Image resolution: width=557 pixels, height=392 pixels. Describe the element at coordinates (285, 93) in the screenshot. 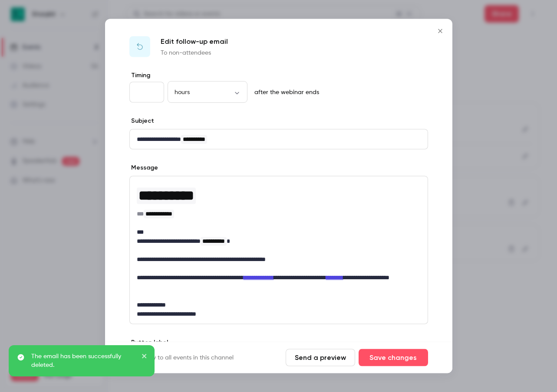

I see `p: after the webinar ends` at that location.